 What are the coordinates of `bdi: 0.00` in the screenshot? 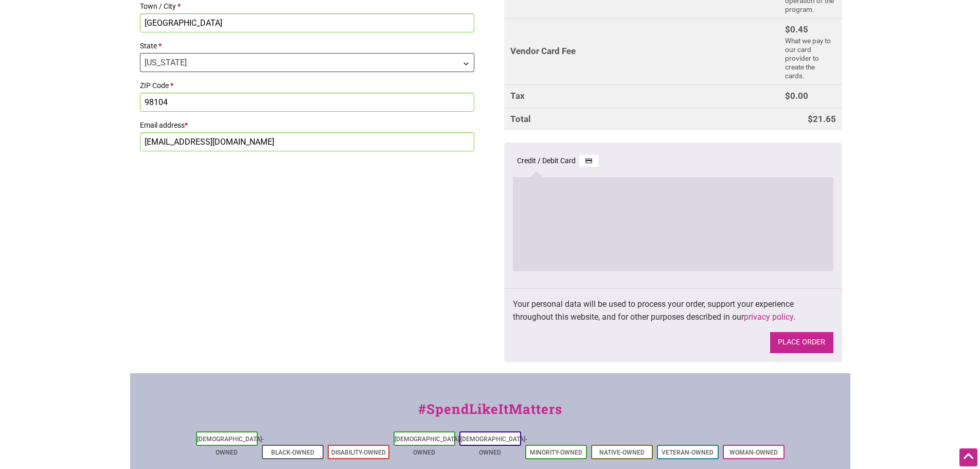 It's located at (796, 96).